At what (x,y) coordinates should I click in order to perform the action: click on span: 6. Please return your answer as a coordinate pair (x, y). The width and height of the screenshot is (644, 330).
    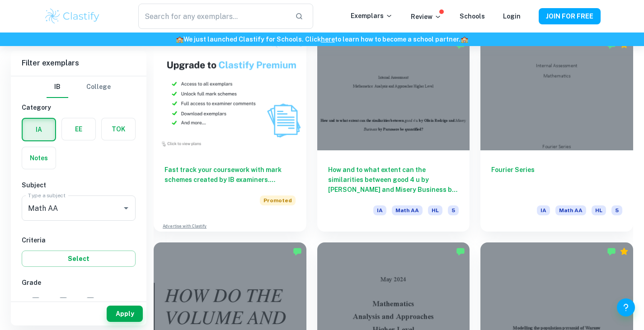
    Looking at the image, I should click on (74, 302).